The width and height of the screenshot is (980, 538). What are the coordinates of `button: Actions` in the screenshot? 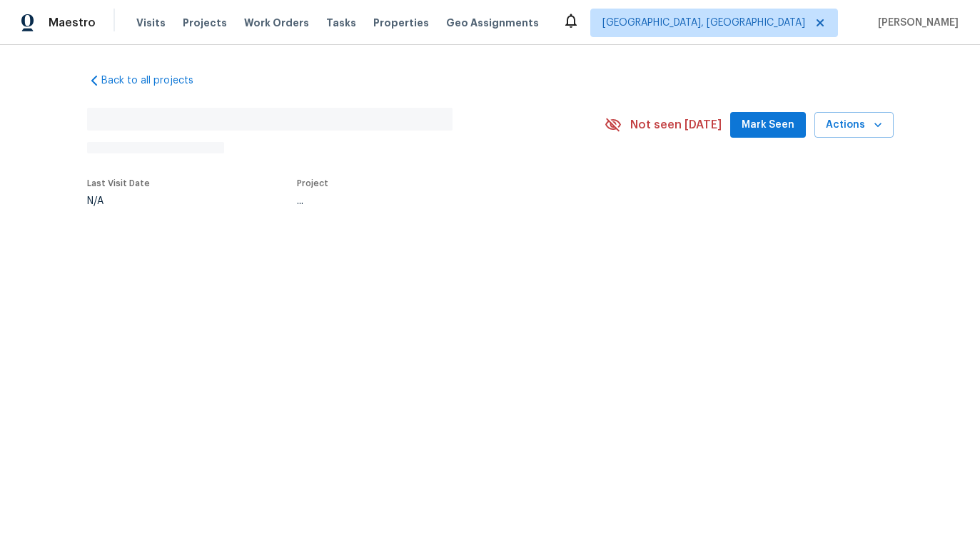 It's located at (853, 125).